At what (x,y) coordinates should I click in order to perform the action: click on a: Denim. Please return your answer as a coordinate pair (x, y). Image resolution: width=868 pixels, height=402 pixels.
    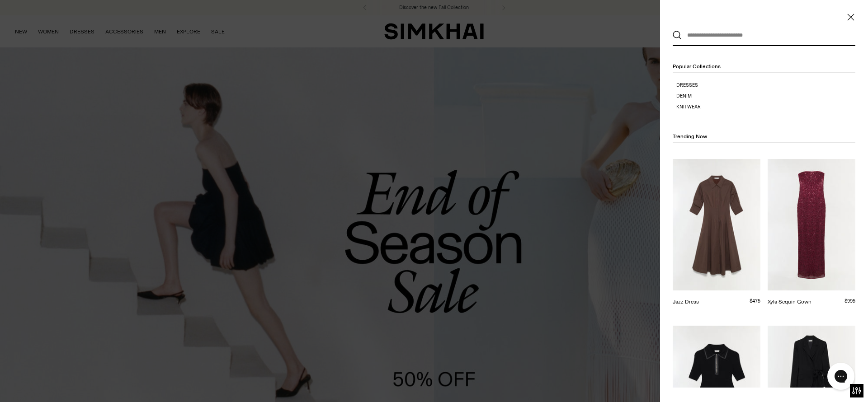
    Looking at the image, I should click on (766, 97).